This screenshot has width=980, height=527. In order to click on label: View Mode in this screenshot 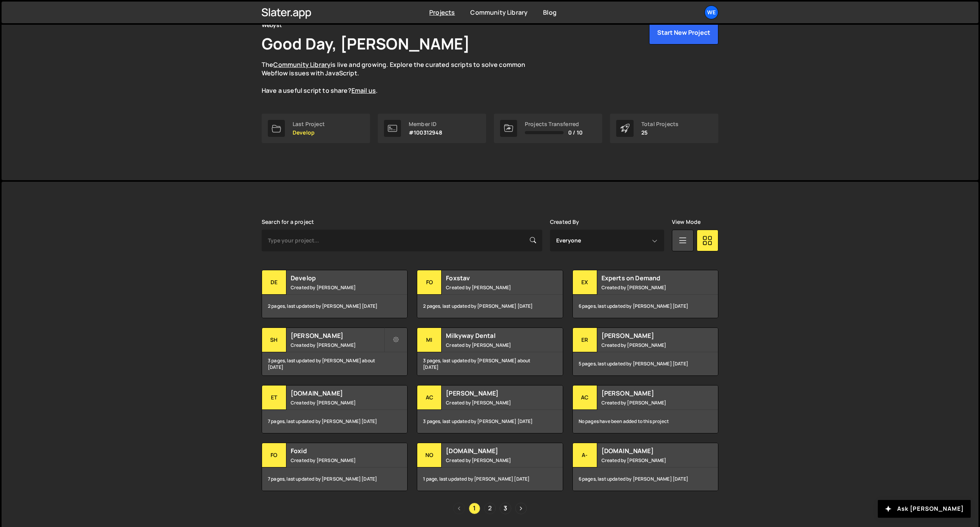, I will do `click(686, 222)`.